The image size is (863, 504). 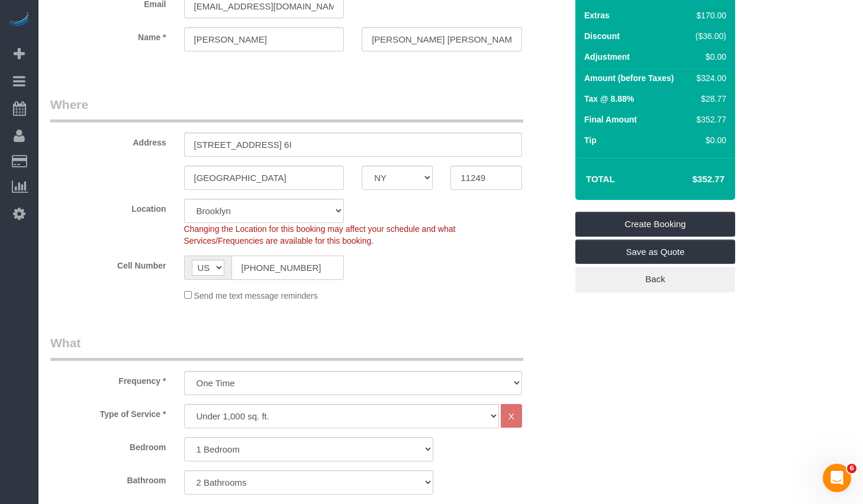 I want to click on h4: $352.77, so click(x=691, y=179).